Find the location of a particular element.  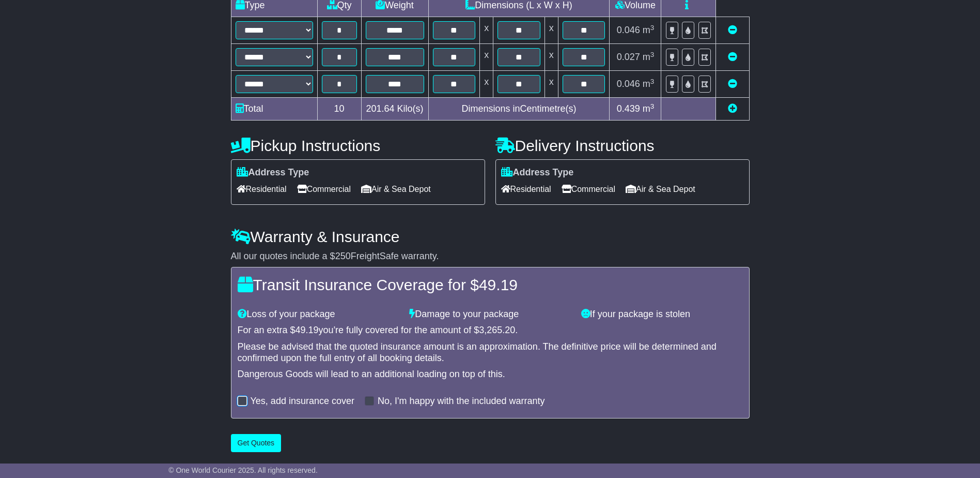

h4: Delivery Instructions is located at coordinates (623, 145).